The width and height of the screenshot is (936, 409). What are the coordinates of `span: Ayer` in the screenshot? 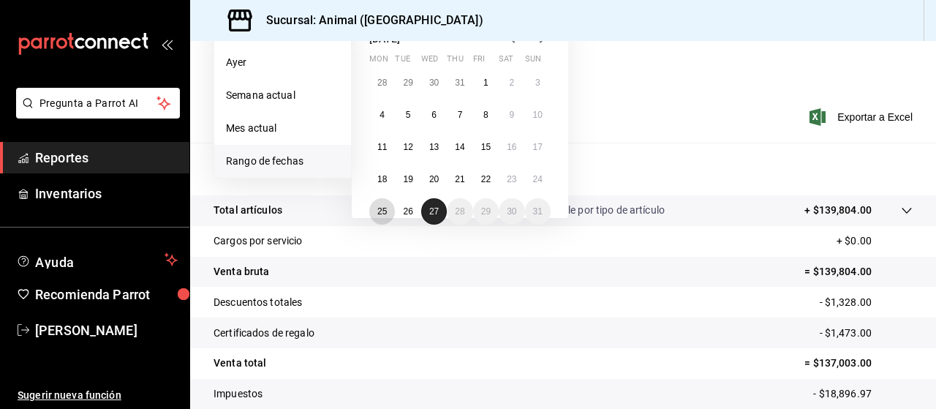 It's located at (282, 62).